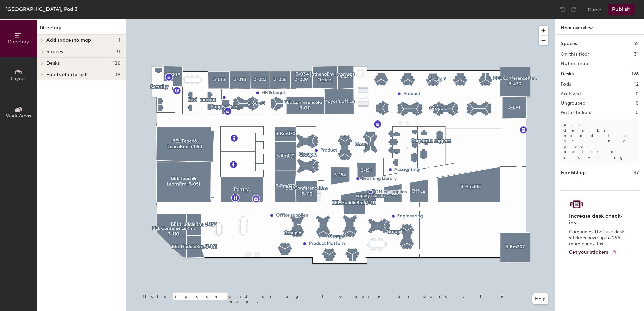 The height and width of the screenshot is (311, 644). I want to click on button: Publish, so click(621, 9).